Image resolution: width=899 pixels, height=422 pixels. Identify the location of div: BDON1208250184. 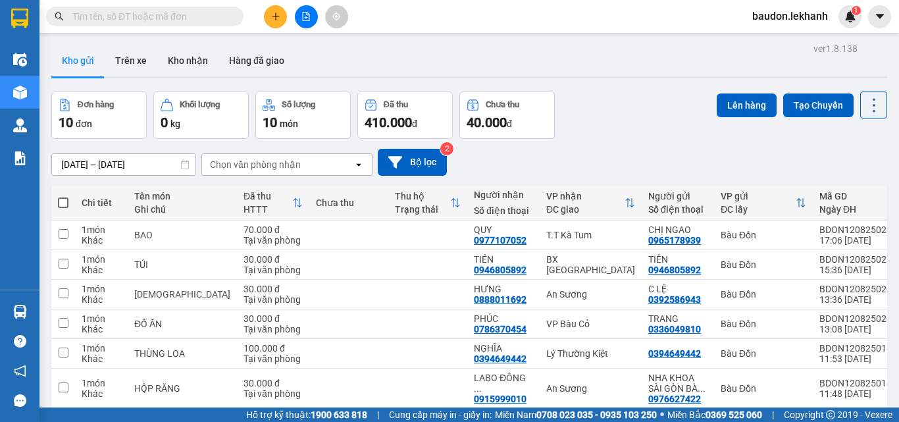
(858, 383).